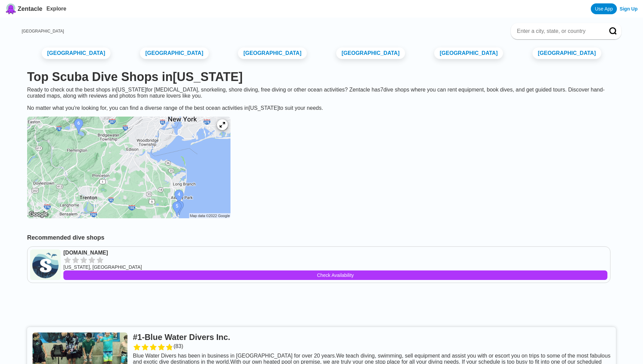  Describe the element at coordinates (11, 9) in the screenshot. I see `img: Zentacle logo` at that location.